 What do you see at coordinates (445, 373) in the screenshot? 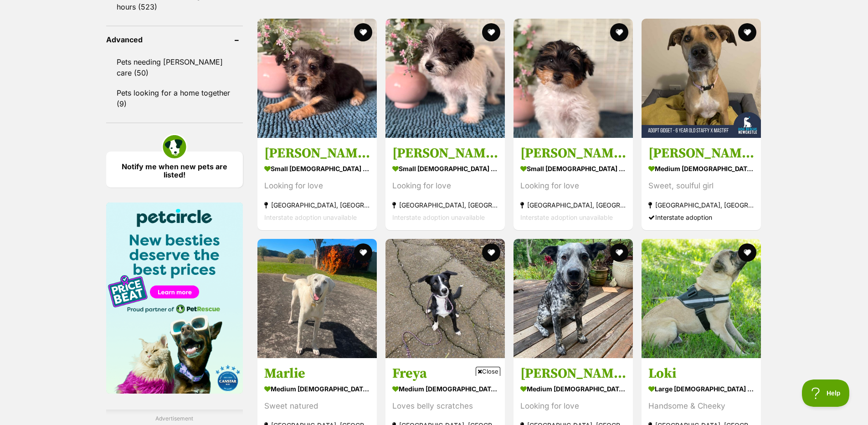
I see `h3: Freya` at bounding box center [445, 373].